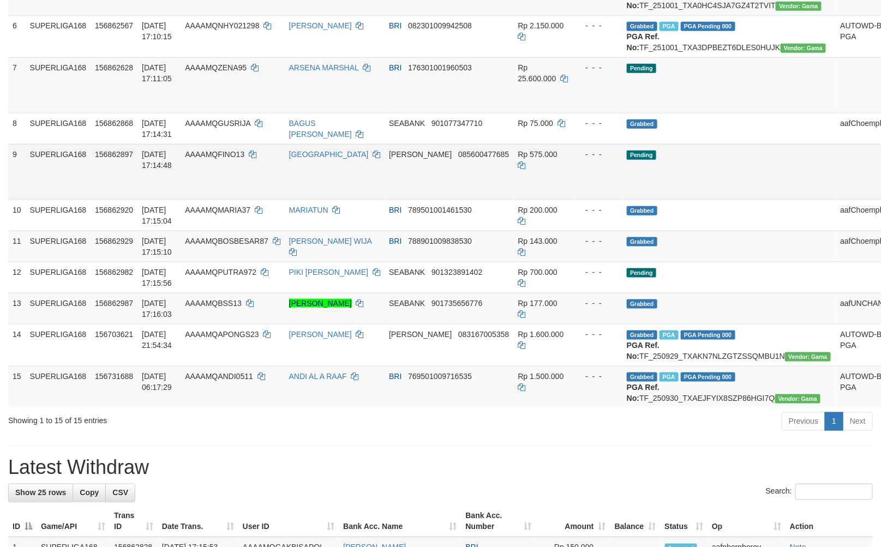 The image size is (881, 547). I want to click on th: Balance: activate to sort column ascending, so click(635, 521).